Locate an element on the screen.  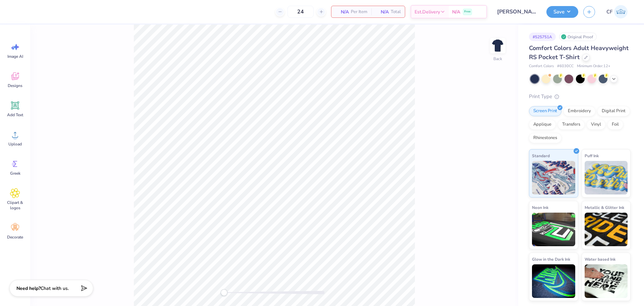
span: Image AI is located at coordinates (15, 56).